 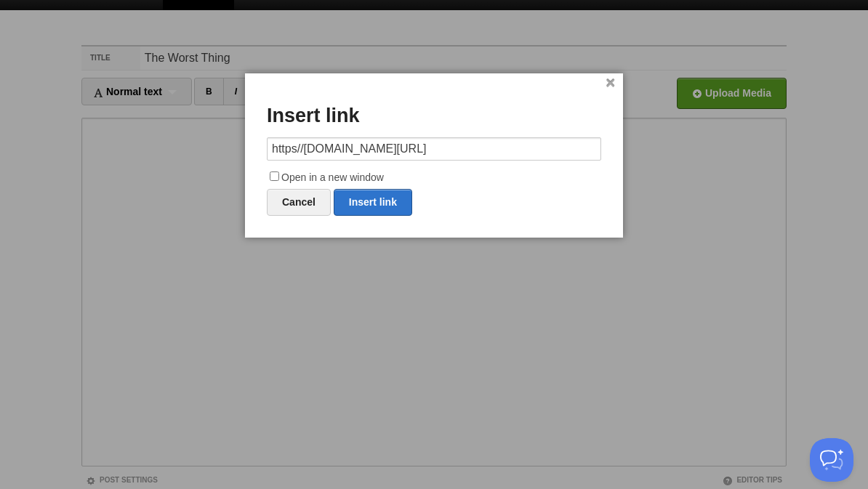 What do you see at coordinates (373, 202) in the screenshot?
I see `a: Insert link` at bounding box center [373, 202].